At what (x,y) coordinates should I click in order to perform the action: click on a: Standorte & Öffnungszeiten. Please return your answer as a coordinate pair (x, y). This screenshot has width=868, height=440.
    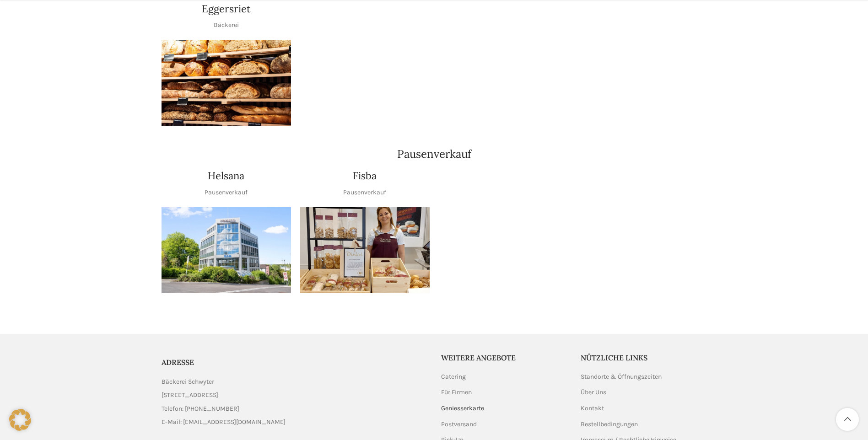
    Looking at the image, I should click on (622, 377).